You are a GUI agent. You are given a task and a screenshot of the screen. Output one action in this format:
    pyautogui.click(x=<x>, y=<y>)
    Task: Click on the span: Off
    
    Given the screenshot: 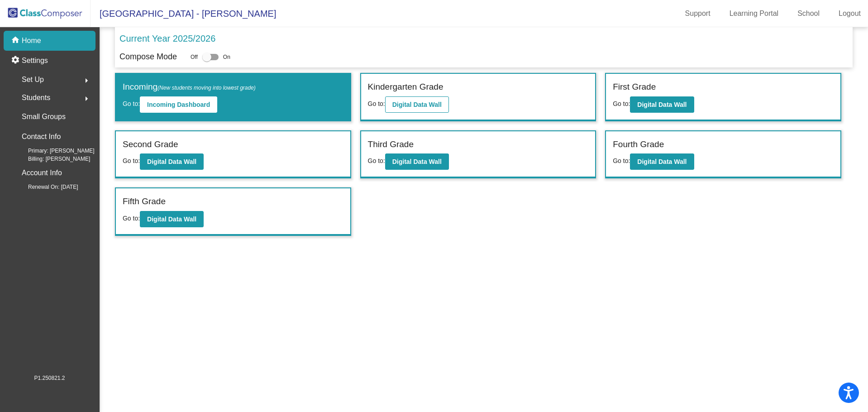 What is the action you would take?
    pyautogui.click(x=194, y=57)
    